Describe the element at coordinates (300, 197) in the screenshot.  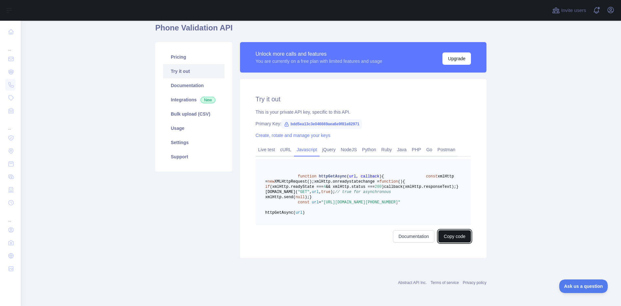
I see `span: null` at that location.